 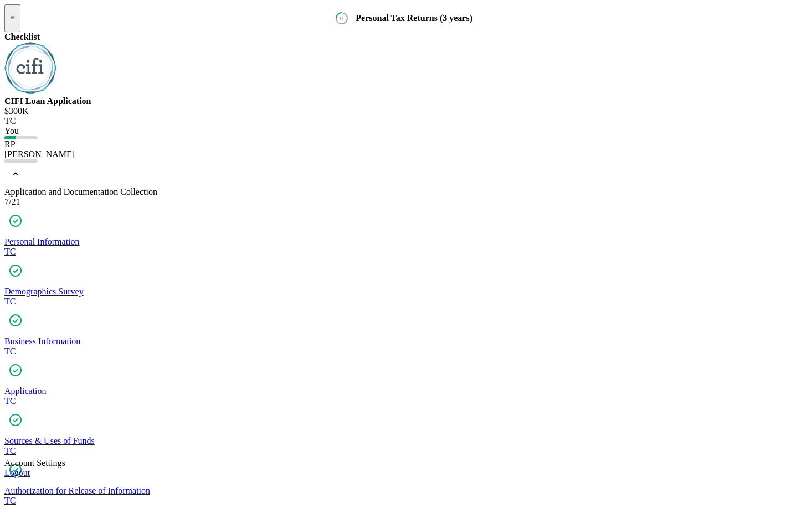 I want to click on a: Demographics SurveyTC, so click(x=406, y=292).